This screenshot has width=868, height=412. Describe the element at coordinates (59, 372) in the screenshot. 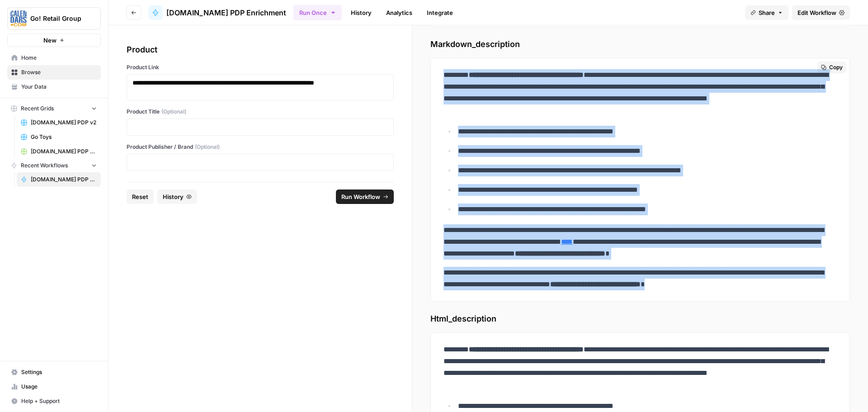

I see `span: Settings` at that location.